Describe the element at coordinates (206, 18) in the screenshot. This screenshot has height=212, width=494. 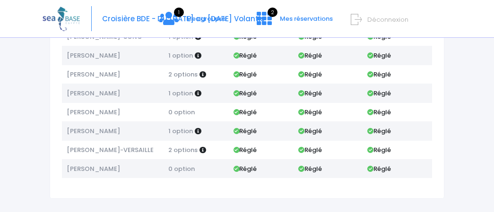
I see `span: Mes groupes` at that location.